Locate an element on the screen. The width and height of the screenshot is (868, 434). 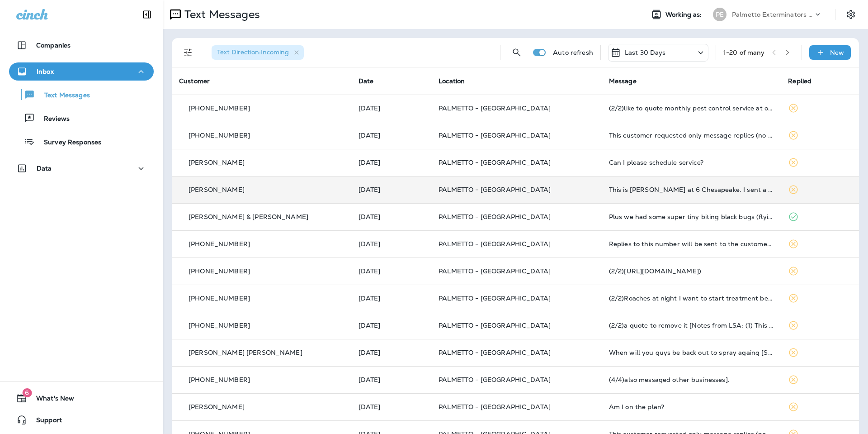
div: (2/2)a quote to remove it [Notes from LSA: (1) This customer has requested a quote (2) This custo... is located at coordinates (691, 325).